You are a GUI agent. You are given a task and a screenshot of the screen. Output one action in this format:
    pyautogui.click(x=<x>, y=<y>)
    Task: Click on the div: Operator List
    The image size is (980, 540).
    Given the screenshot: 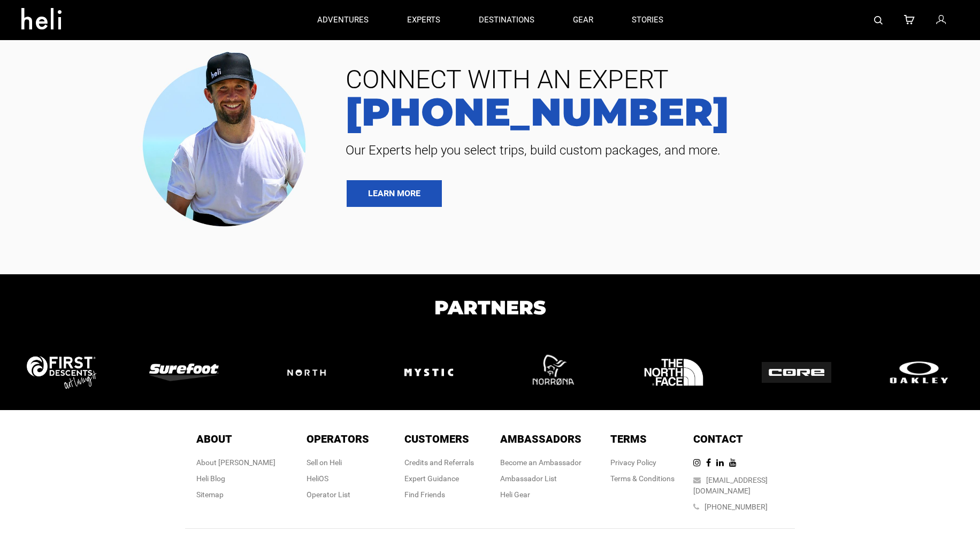 What is the action you would take?
    pyautogui.click(x=337, y=495)
    